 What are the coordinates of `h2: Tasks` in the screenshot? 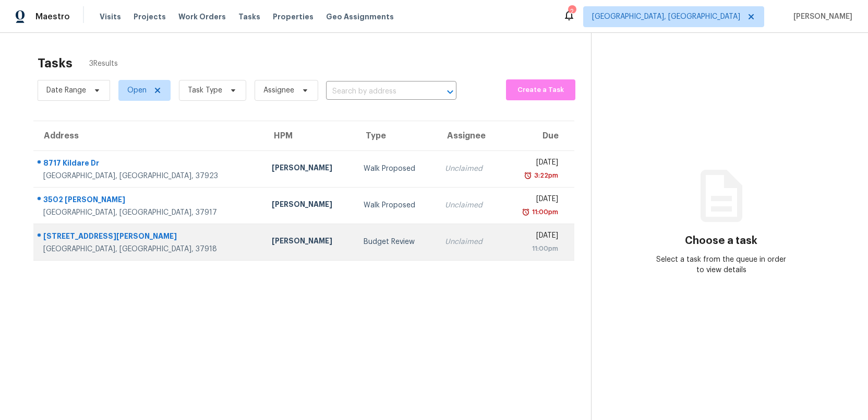 It's located at (55, 63).